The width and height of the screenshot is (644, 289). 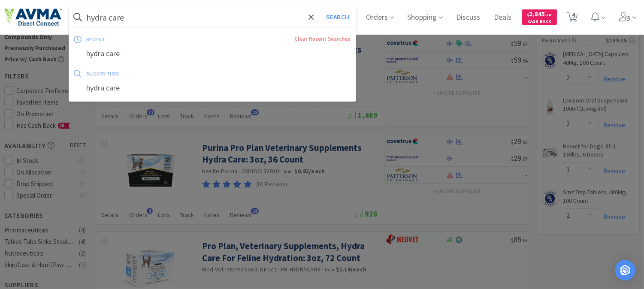 I want to click on a: Deals, so click(x=503, y=17).